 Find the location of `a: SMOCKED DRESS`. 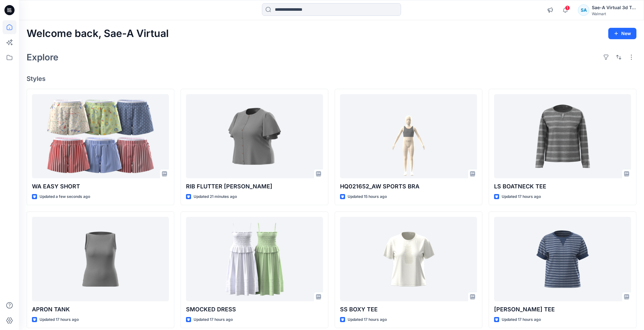

a: SMOCKED DRESS is located at coordinates (255, 259).